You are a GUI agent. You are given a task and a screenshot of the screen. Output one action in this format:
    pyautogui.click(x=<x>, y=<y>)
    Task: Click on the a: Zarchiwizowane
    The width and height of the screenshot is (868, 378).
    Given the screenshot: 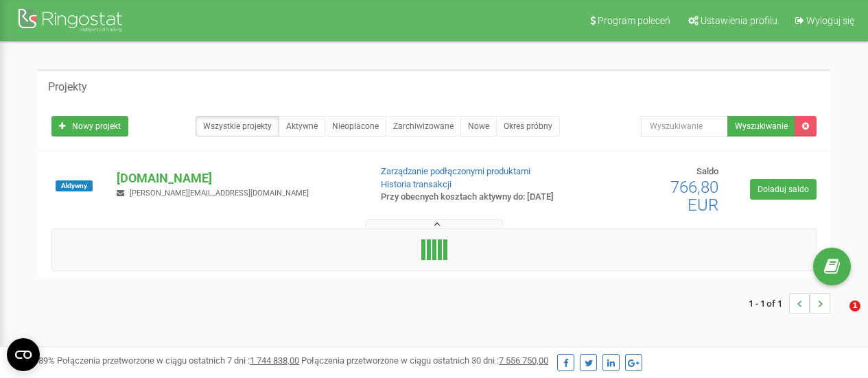 What is the action you would take?
    pyautogui.click(x=424, y=126)
    